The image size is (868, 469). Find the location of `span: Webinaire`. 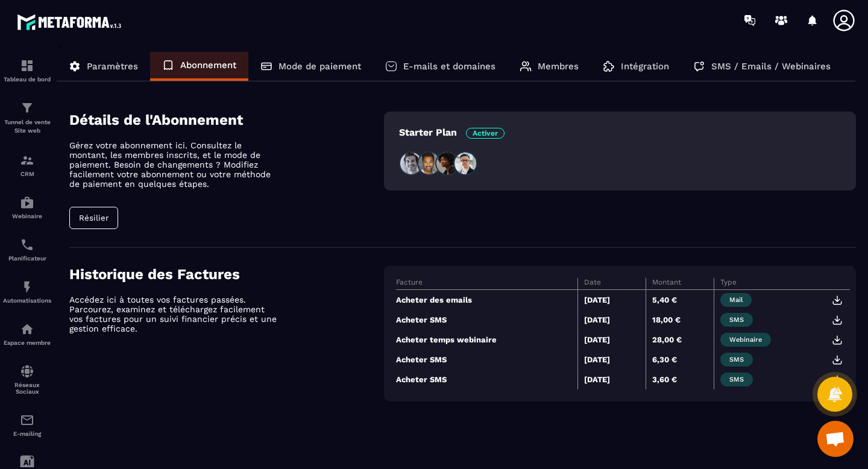

span: Webinaire is located at coordinates (745, 339).